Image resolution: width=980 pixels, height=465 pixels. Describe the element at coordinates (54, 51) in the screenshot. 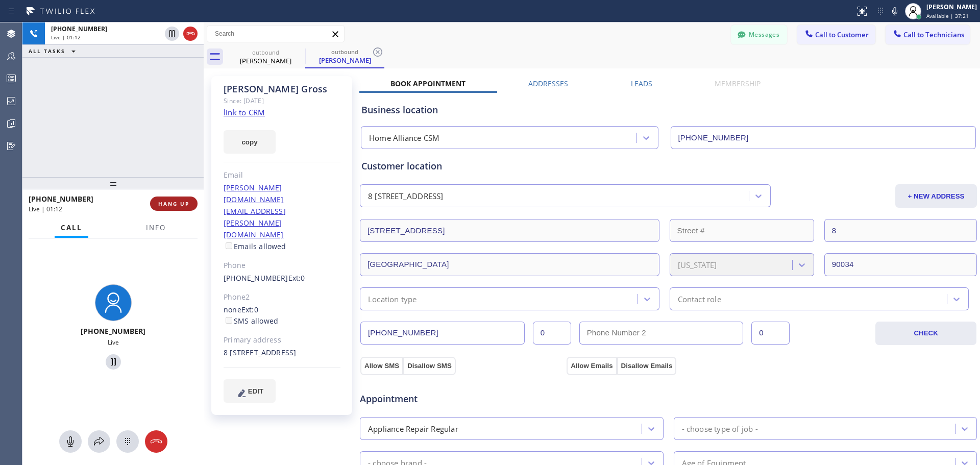

I see `button: ALL TASKS` at that location.